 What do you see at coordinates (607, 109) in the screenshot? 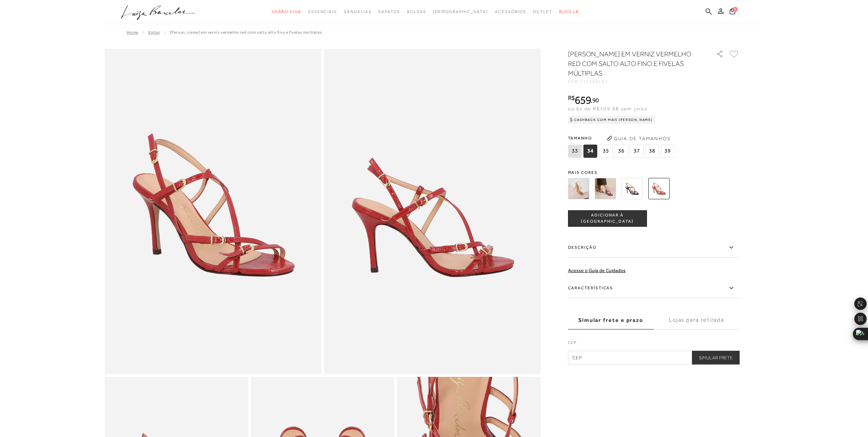
I see `span: ou 6x de R$109,98 sem juros` at bounding box center [607, 109].